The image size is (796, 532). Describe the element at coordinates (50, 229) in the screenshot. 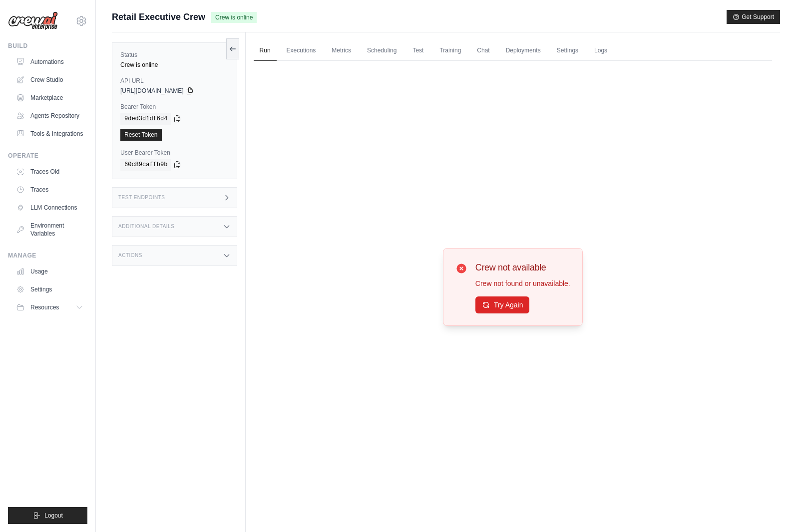

I see `a: Environment Variables` at that location.